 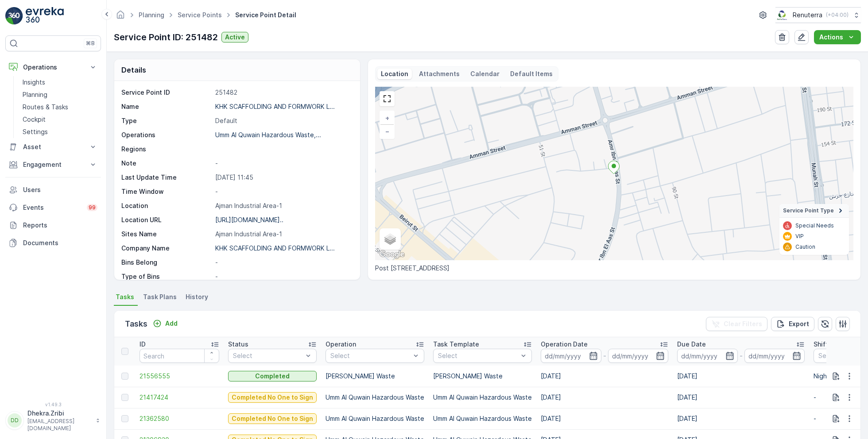 What do you see at coordinates (736, 324) in the screenshot?
I see `button: Clear Filters` at bounding box center [736, 324].